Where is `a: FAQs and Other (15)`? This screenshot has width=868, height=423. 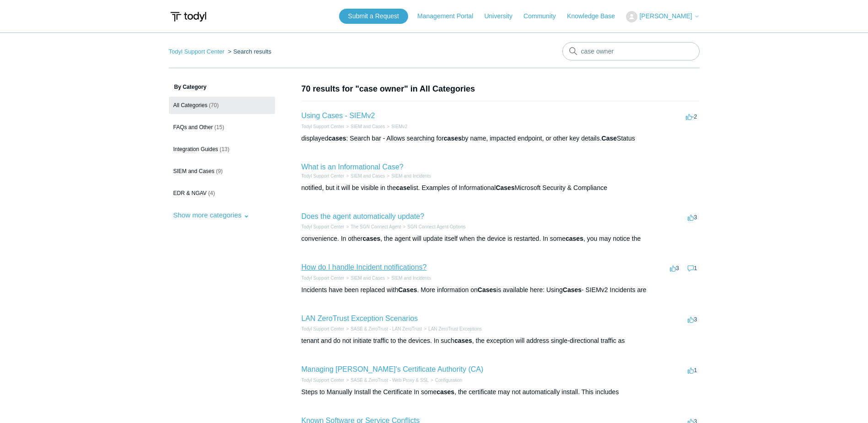
a: FAQs and Other (15) is located at coordinates (222, 128).